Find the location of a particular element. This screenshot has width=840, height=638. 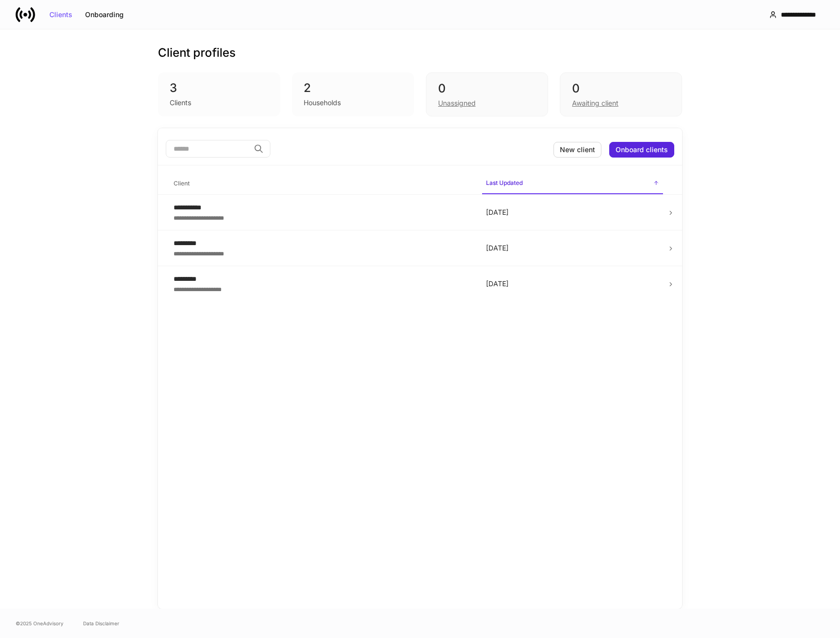

button: Onboard clients is located at coordinates (642, 149).